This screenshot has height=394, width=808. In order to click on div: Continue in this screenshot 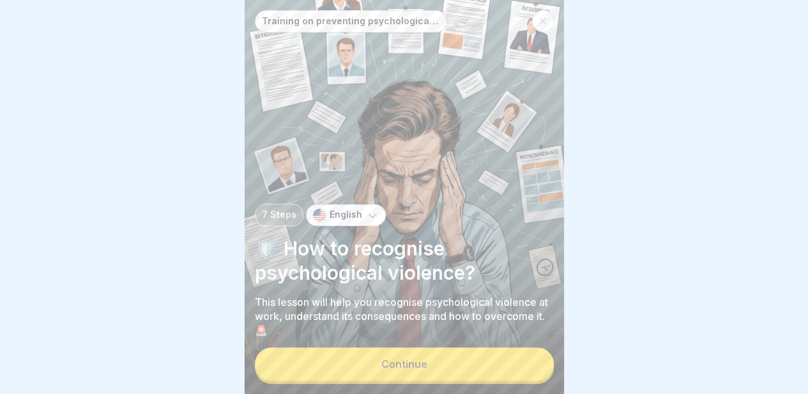, I will do `click(405, 364)`.